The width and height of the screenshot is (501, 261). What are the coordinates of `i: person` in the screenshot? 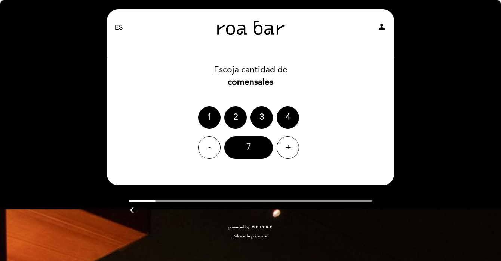 It's located at (382, 27).